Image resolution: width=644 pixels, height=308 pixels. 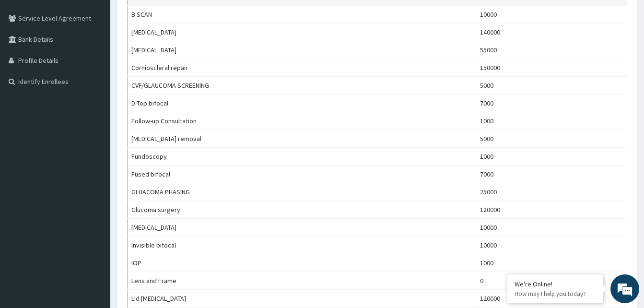 What do you see at coordinates (555, 284) in the screenshot?
I see `div: We're Online!` at bounding box center [555, 284].